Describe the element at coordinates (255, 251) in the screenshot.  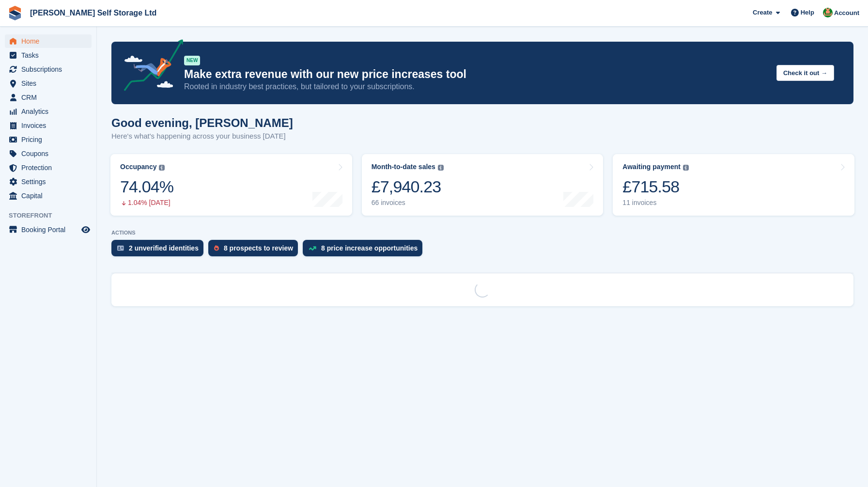
I see `a: 8 prospects to review` at that location.